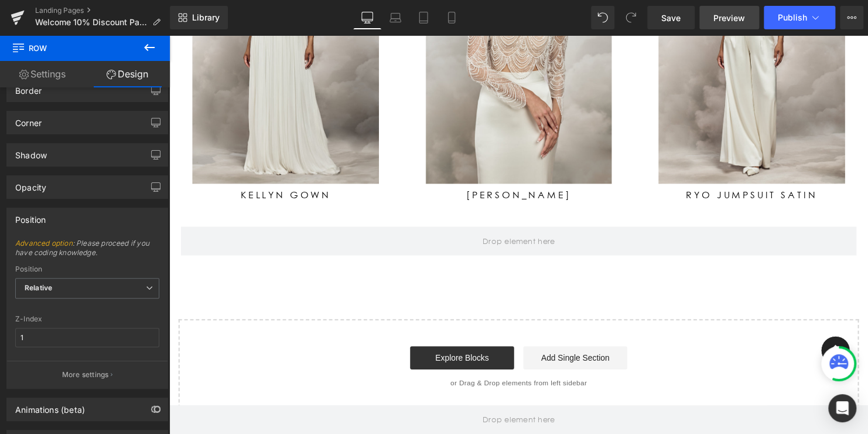 This screenshot has width=868, height=434. Describe the element at coordinates (297, 327) in the screenshot. I see `a: Explore Blocks` at that location.